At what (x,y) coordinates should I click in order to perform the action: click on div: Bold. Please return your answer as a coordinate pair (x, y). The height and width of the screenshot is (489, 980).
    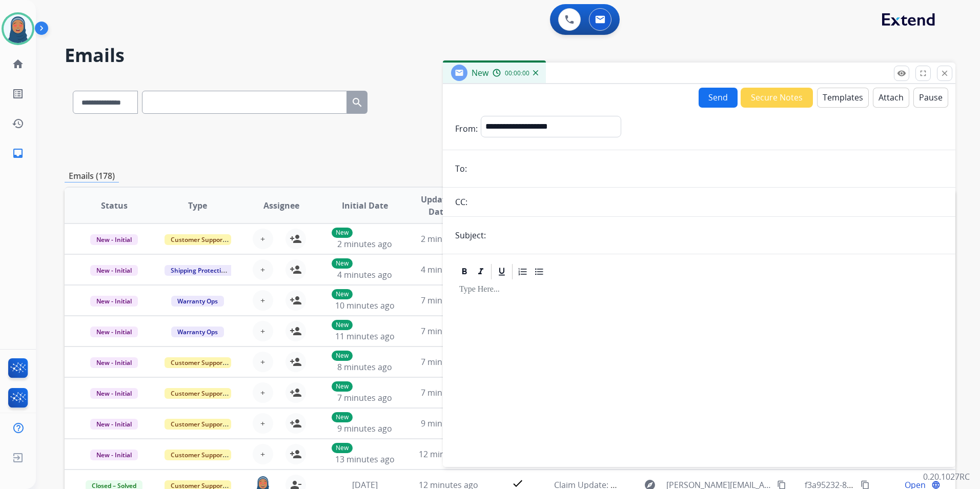
    Looking at the image, I should click on (464, 271).